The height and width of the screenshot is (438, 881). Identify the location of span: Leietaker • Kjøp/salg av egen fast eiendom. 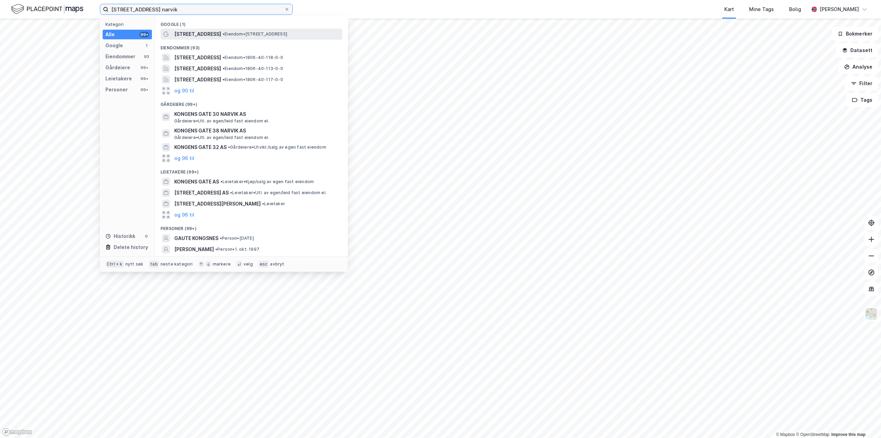
(267, 182).